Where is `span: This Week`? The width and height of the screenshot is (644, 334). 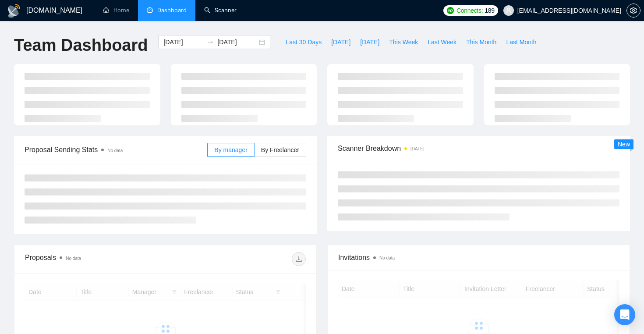
span: This Week is located at coordinates (403, 42).